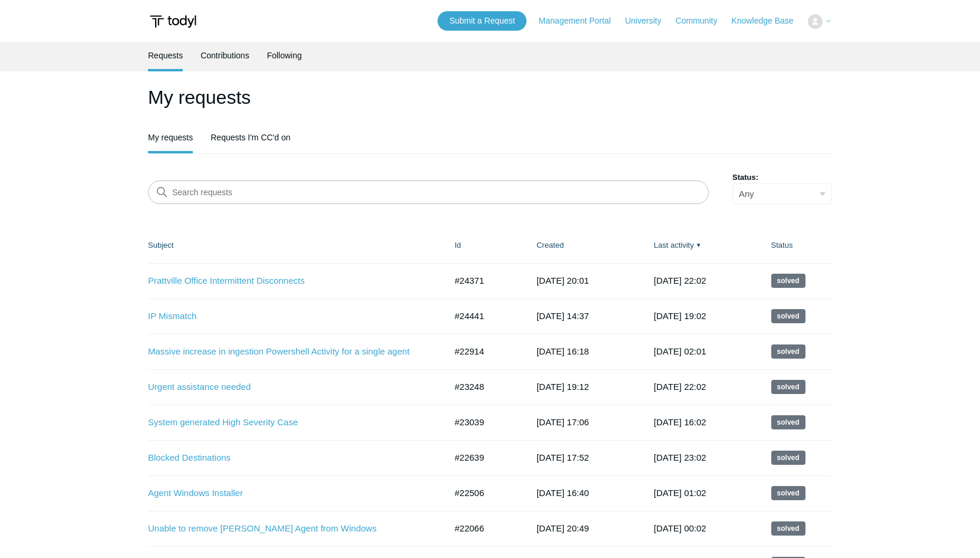  What do you see at coordinates (782, 178) in the screenshot?
I see `label: Status:` at bounding box center [782, 178].